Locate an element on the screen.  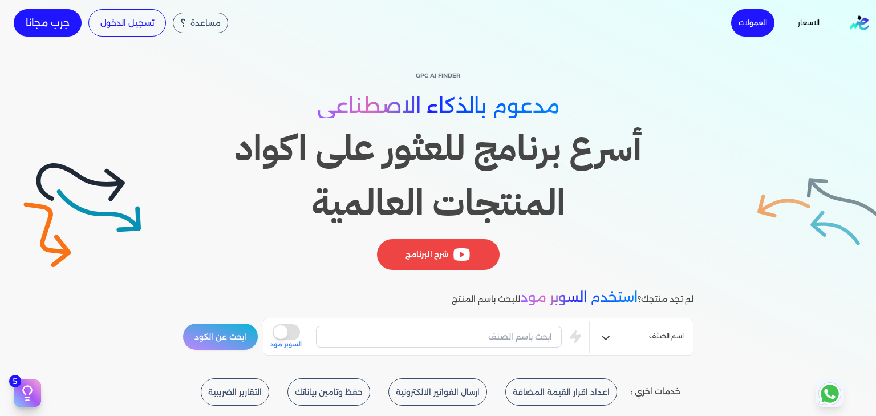
a: جرب مجانا is located at coordinates (47, 23).